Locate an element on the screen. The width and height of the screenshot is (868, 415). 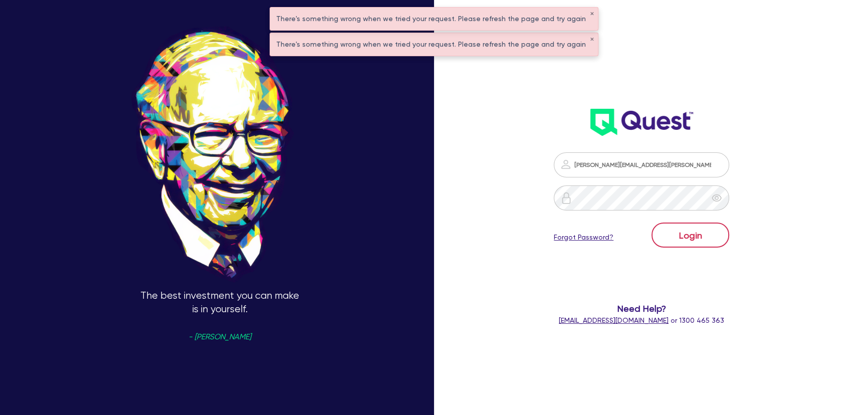
button: Login is located at coordinates (690, 235).